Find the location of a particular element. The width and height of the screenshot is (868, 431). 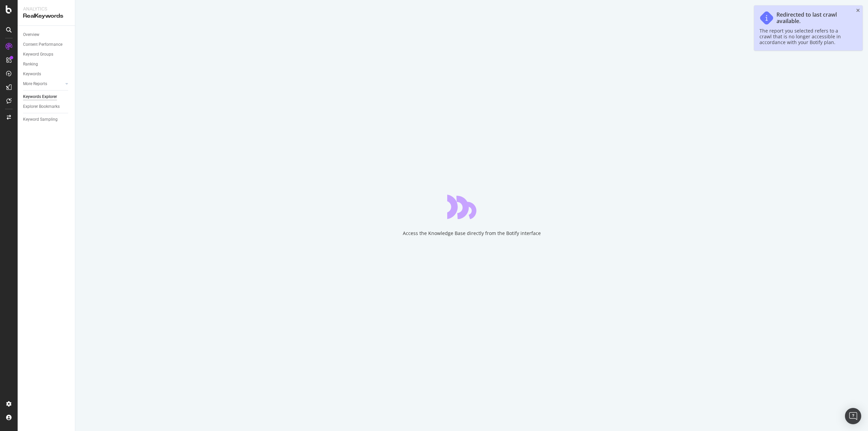

div: Keyword Sampling is located at coordinates (40, 119).